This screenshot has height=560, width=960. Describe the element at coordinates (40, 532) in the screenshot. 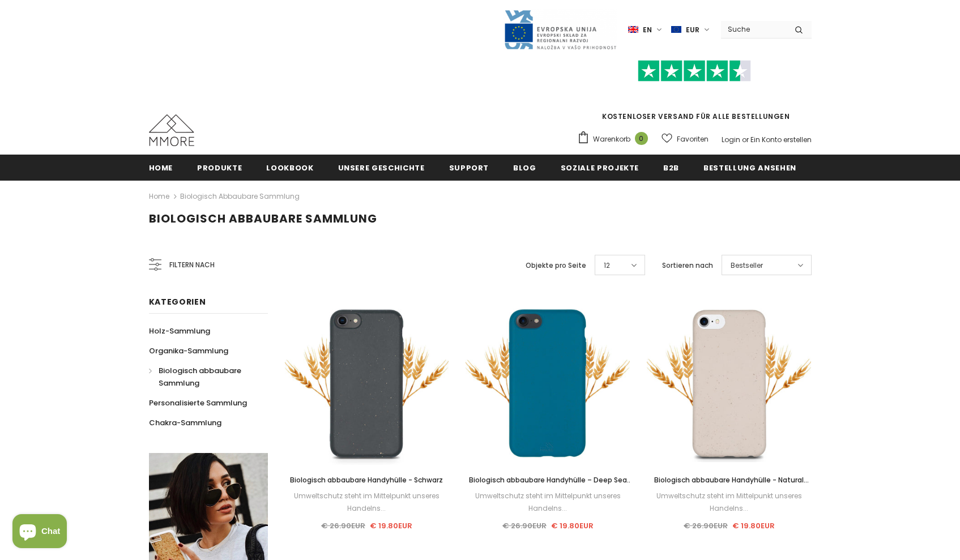

I see `inbox-online-store-chat: Shopify online store chat` at that location.